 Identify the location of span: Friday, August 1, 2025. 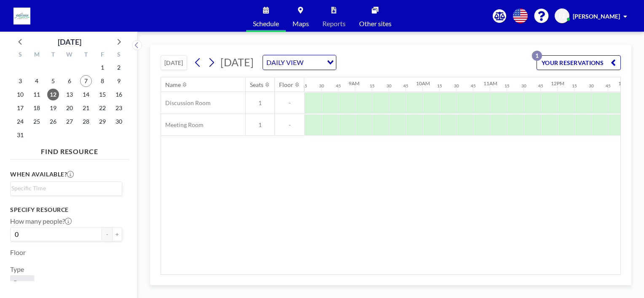
(102, 68).